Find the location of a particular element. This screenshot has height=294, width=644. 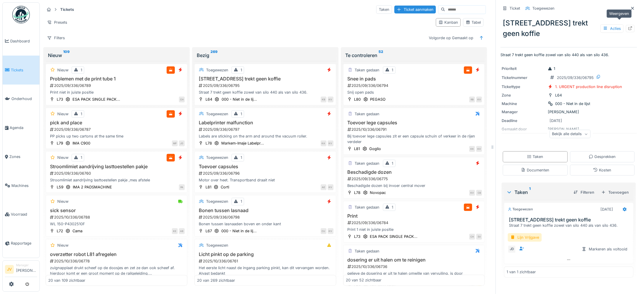

span: Rapportage is located at coordinates (24, 243).